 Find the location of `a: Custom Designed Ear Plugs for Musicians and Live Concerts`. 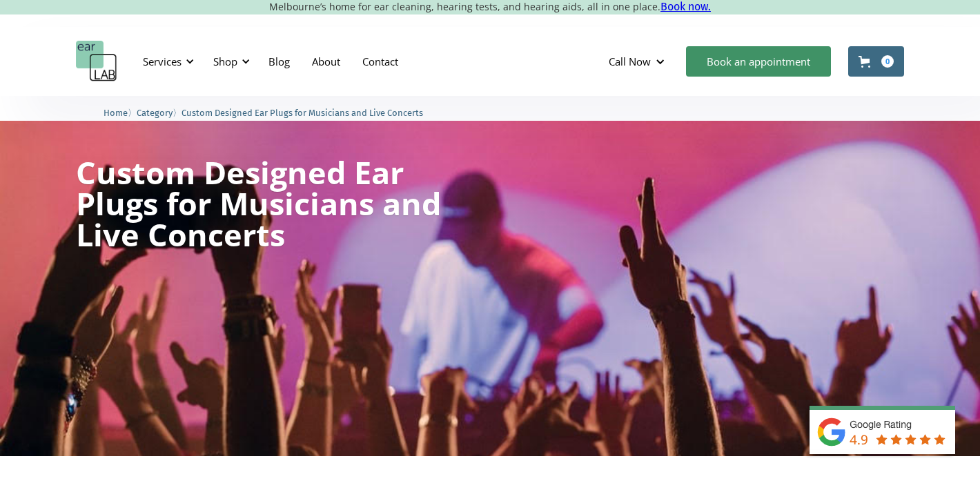

a: Custom Designed Ear Plugs for Musicians and Live Concerts is located at coordinates (302, 112).